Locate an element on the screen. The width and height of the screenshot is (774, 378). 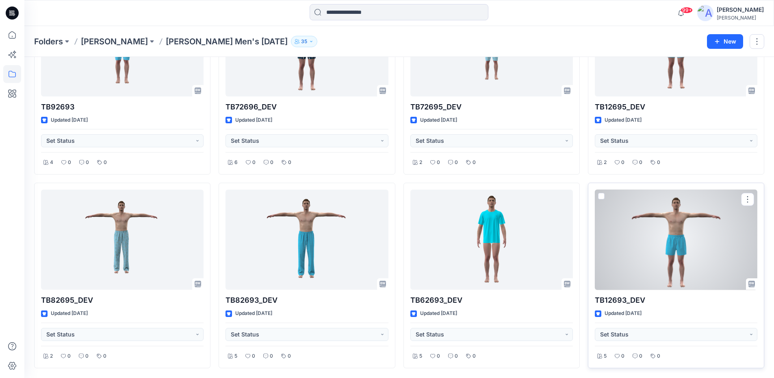
a: TB82693_DEV is located at coordinates (307, 239).